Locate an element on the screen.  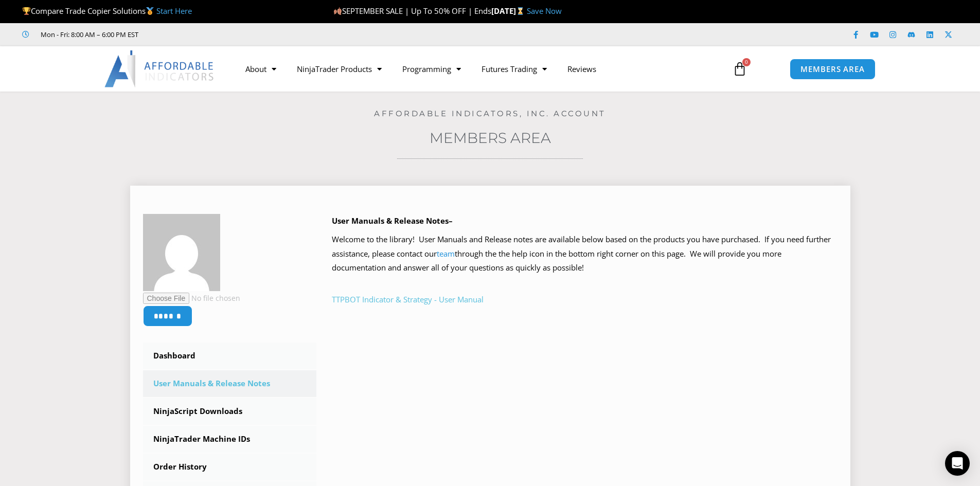
a: Dashboard is located at coordinates (230, 356).